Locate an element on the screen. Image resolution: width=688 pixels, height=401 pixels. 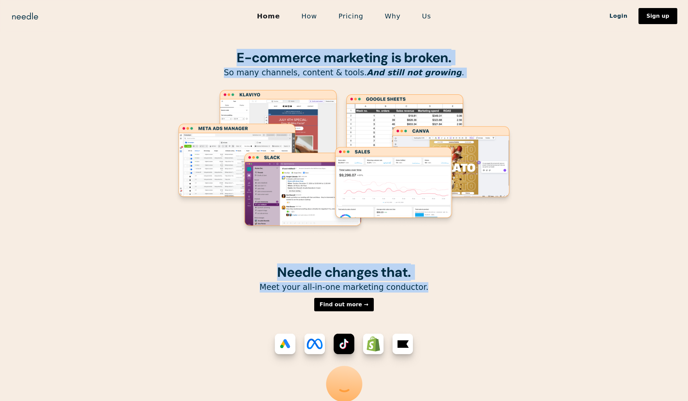
div: Find out more → is located at coordinates (344, 305).